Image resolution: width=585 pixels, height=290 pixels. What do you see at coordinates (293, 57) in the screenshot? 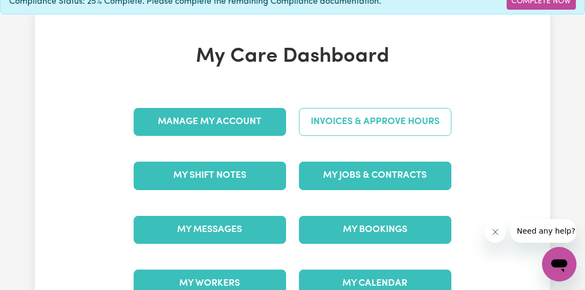
I see `h1: My Care Dashboard` at bounding box center [293, 57].